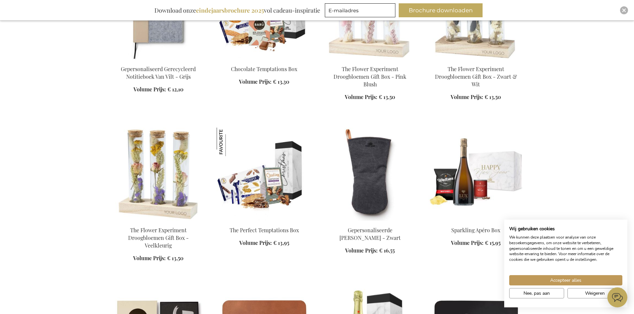  Describe the element at coordinates (158, 221) in the screenshot. I see `a: The Flower Experiment Gift Box - Multi` at that location.